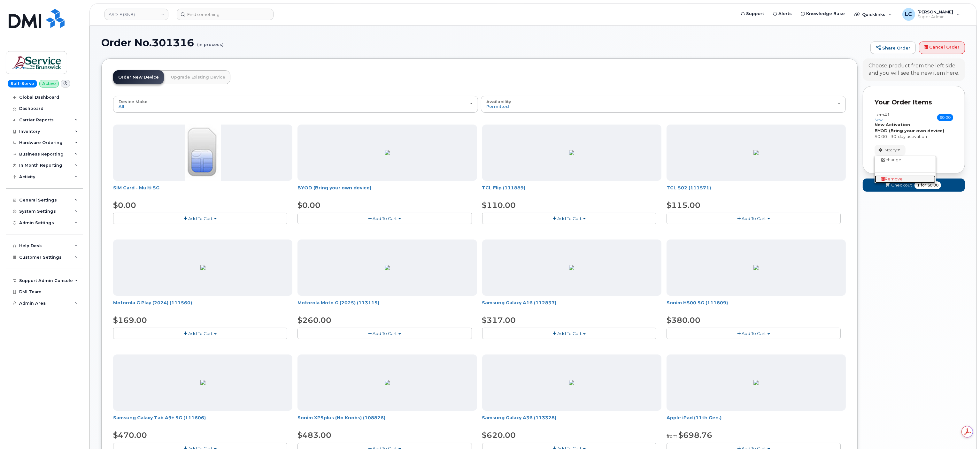 This screenshot has width=980, height=449. What do you see at coordinates (136, 188) in the screenshot?
I see `a: SIM Card - Multi 5G` at bounding box center [136, 188].